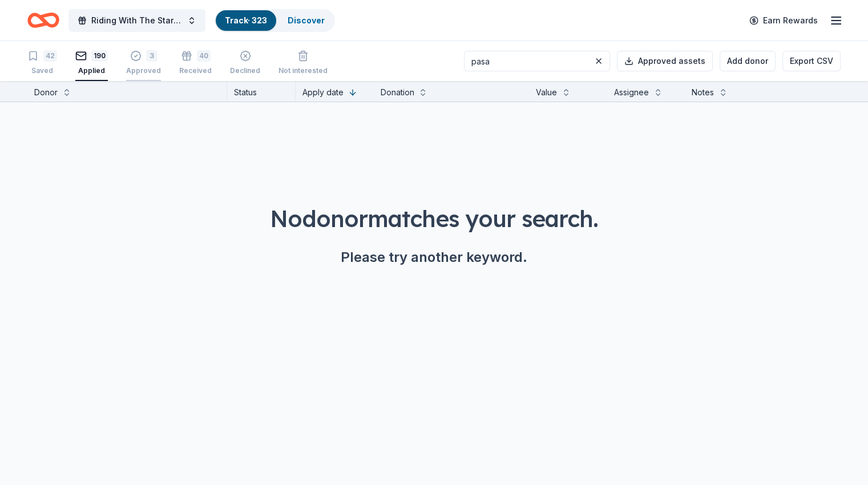 The image size is (868, 485). I want to click on div: Please try another keyword., so click(434, 257).